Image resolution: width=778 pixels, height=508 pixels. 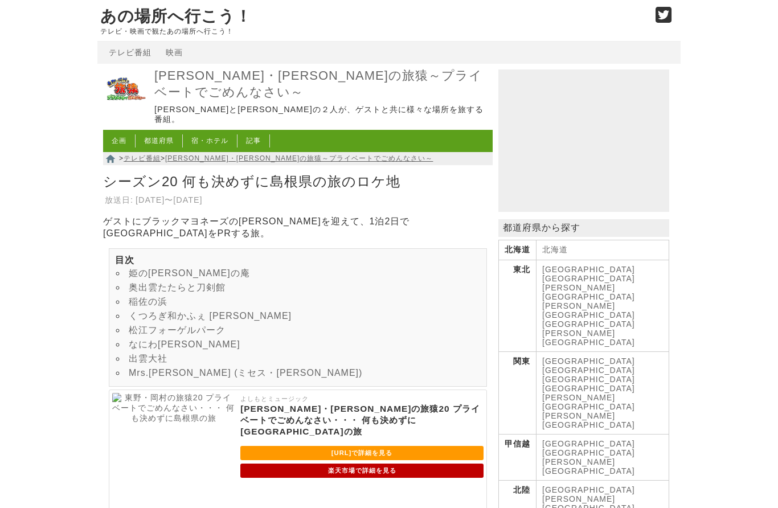 What do you see at coordinates (148, 301) in the screenshot?
I see `a: 稲佐の浜` at bounding box center [148, 301].